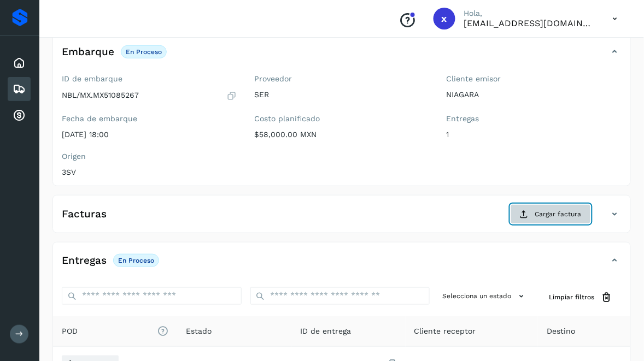 This screenshot has width=644, height=361. I want to click on button: Cargar factura, so click(550, 214).